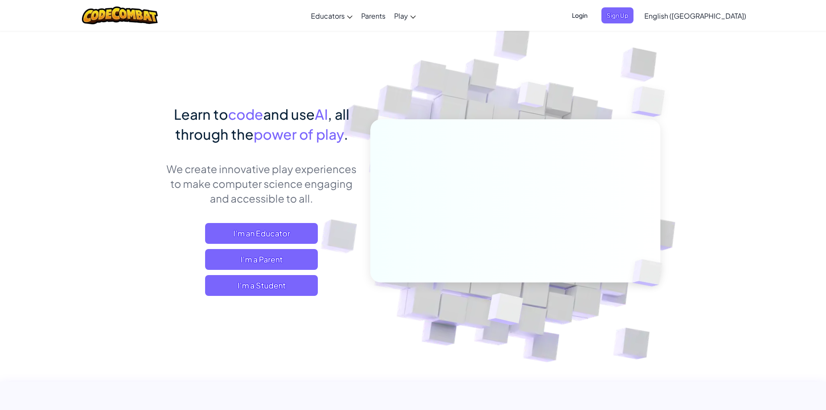  What do you see at coordinates (120, 15) in the screenshot?
I see `a: CodeCombat logo` at bounding box center [120, 15].